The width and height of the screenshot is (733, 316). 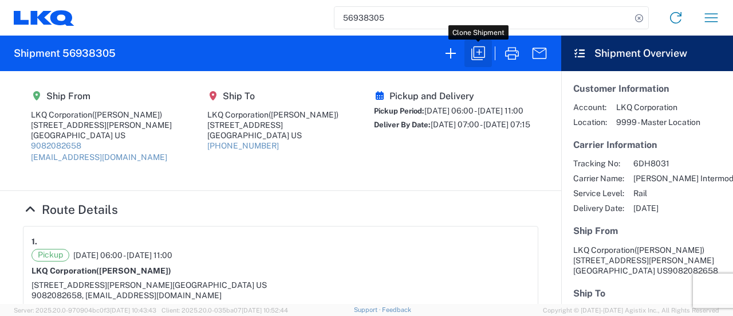 What do you see at coordinates (452, 96) in the screenshot?
I see `h5: Pickup and Delivery` at bounding box center [452, 96].